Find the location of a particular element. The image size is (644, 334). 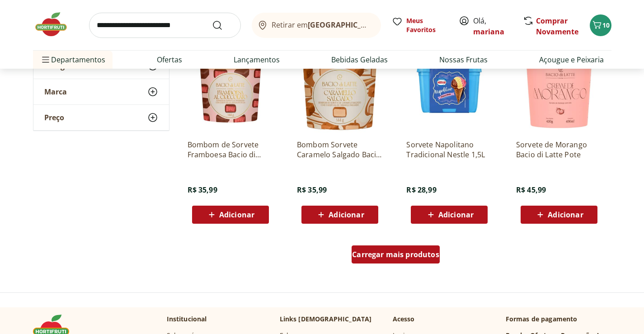

a: Bombom Sorvete Caramelo Salgado Bacio Di Latte 144g is located at coordinates (340, 150).